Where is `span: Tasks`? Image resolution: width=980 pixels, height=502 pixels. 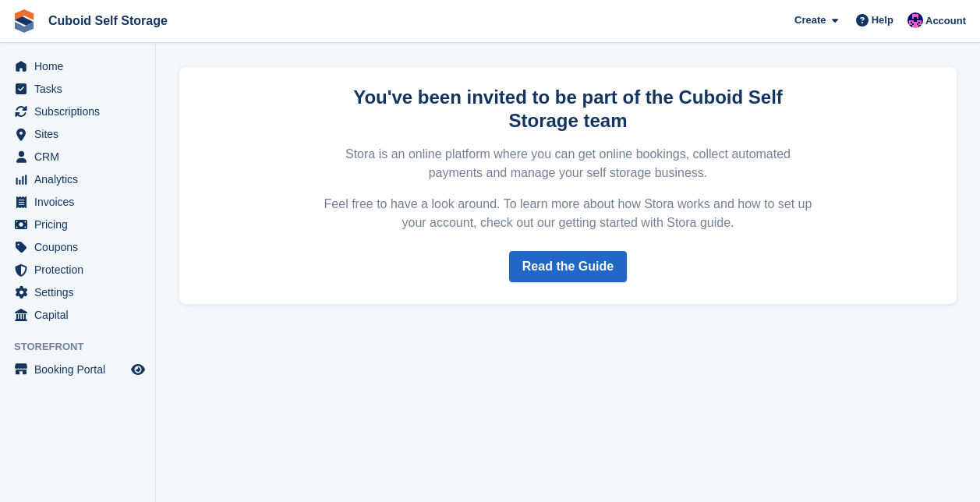
span: Tasks is located at coordinates (82, 89).